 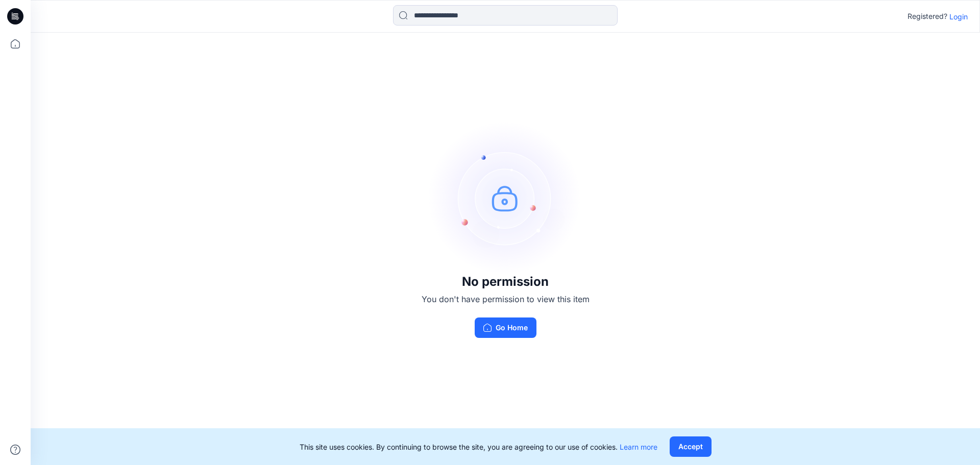 I want to click on img: no-perm.svg, so click(x=505, y=198).